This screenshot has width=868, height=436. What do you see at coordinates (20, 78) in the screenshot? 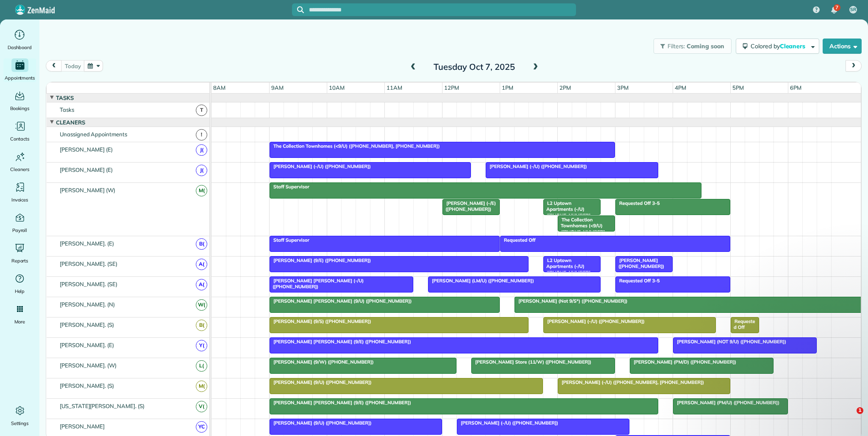
I see `span: Appointments` at bounding box center [20, 78].